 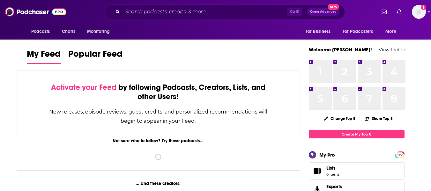 What do you see at coordinates (323, 12) in the screenshot?
I see `button: Open AdvancedNew` at bounding box center [323, 12].